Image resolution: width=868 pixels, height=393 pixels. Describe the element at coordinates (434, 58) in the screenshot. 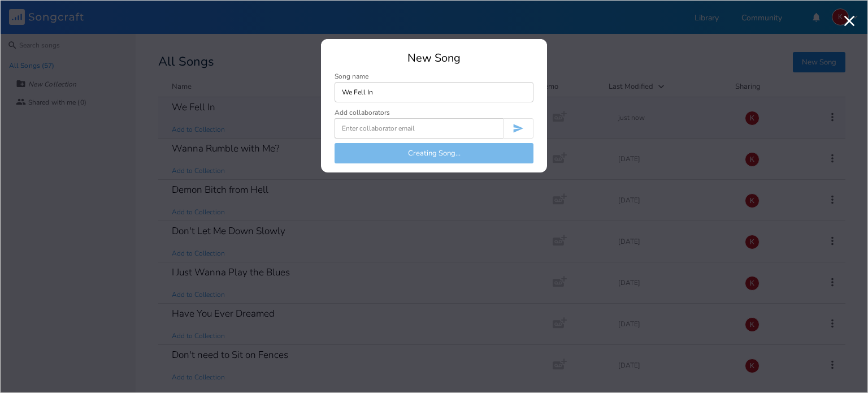

I see `div: New Song` at that location.